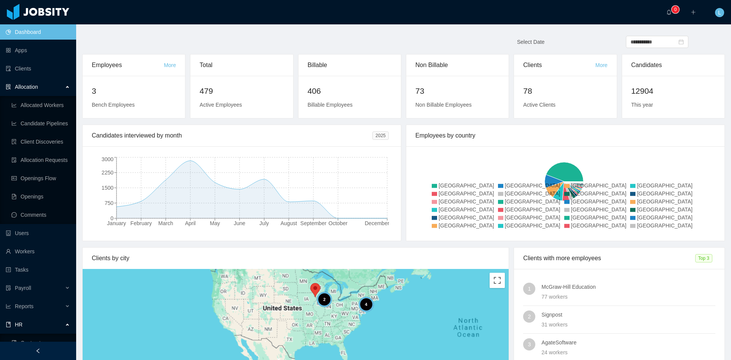  What do you see at coordinates (141, 223) in the screenshot?
I see `tspan: February` at bounding box center [141, 223].